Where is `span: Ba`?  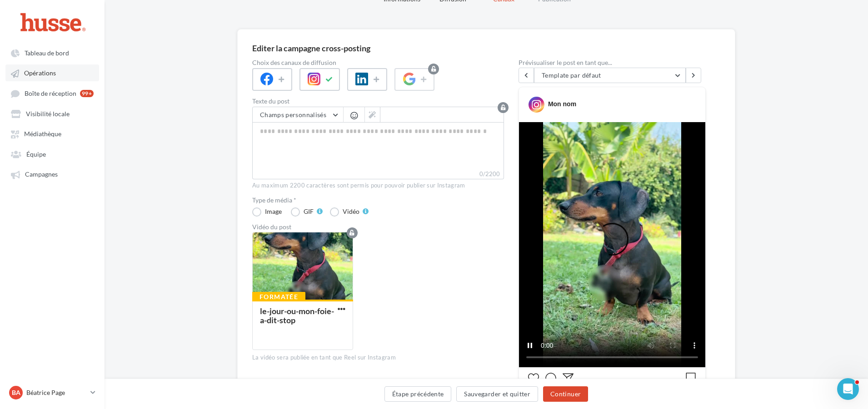
span: Ba is located at coordinates (16, 393).